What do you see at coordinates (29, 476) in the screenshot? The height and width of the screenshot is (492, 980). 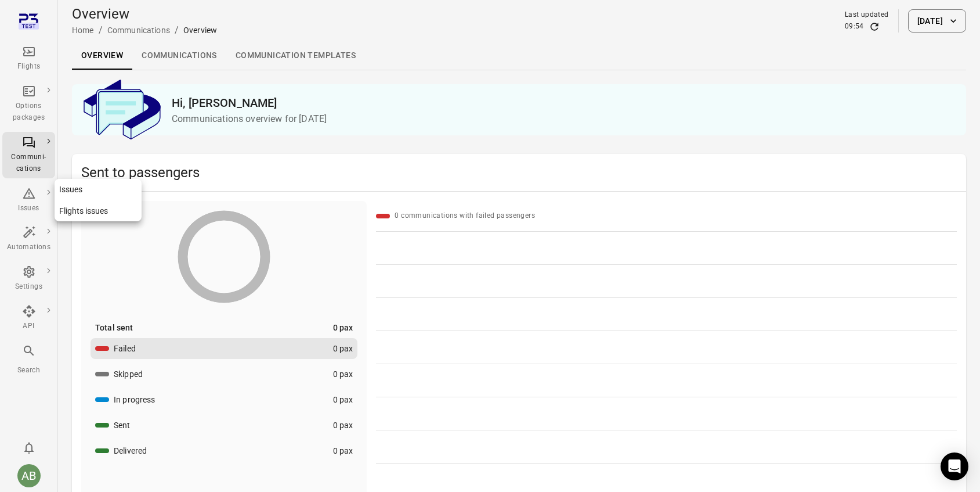 I see `div: AB` at bounding box center [29, 476].